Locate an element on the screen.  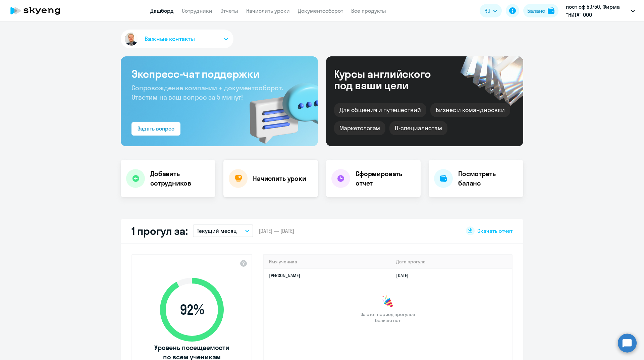
div: IT-специалистам is located at coordinates (418, 128).